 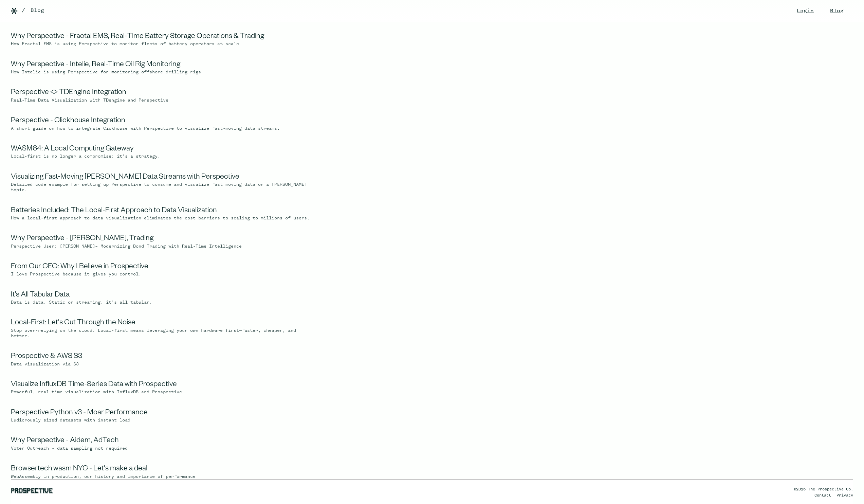 What do you see at coordinates (40, 295) in the screenshot?
I see `a: It’s All Tabular Data` at bounding box center [40, 295].